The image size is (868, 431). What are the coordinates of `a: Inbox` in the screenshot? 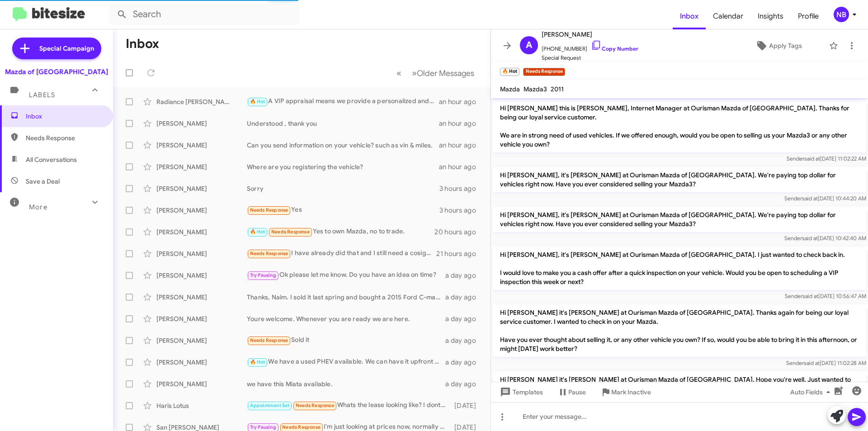 It's located at (689, 16).